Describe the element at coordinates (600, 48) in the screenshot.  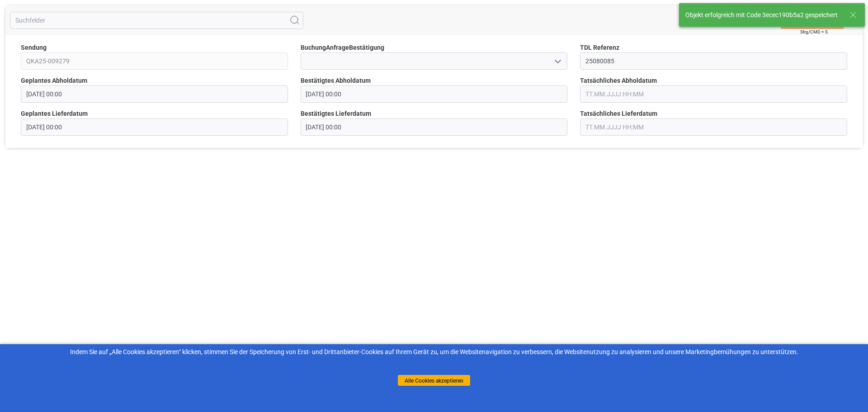
I see `font: TDL Referenz` at that location.